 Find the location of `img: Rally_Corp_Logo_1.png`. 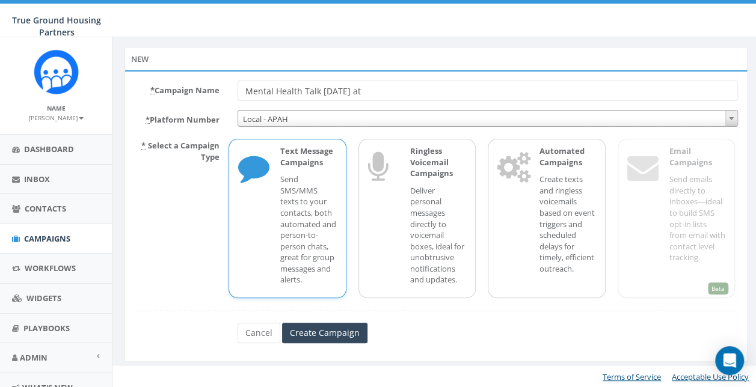

img: Rally_Corp_Logo_1.png is located at coordinates (56, 72).